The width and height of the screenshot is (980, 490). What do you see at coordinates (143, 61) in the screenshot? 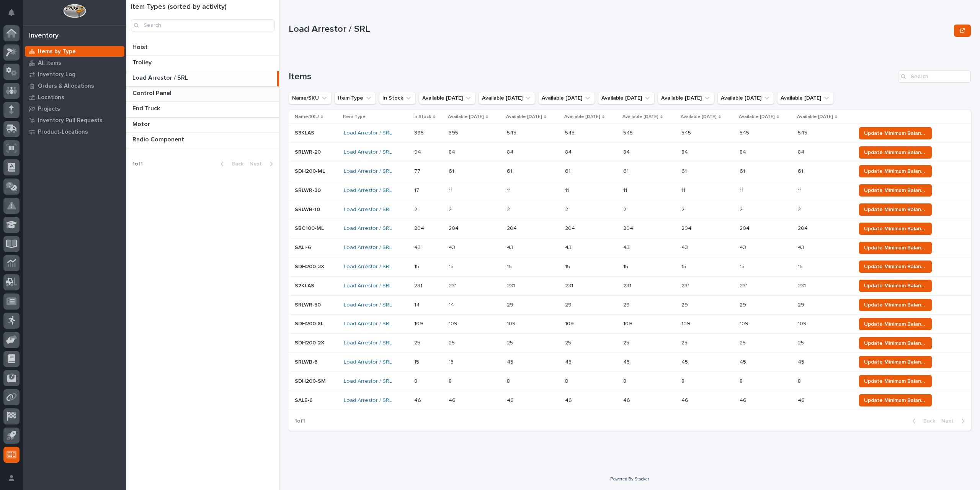
I see `p: Trolley` at bounding box center [143, 61].